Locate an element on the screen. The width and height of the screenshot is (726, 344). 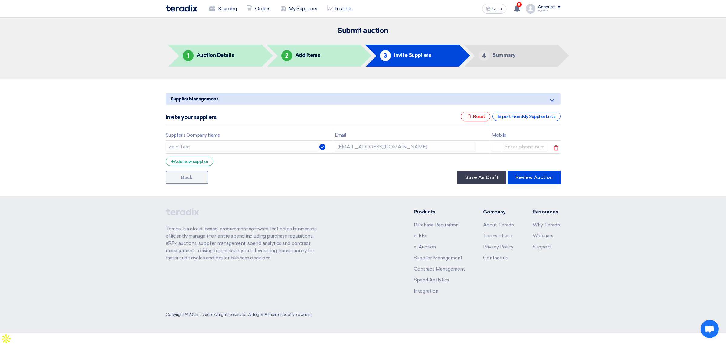
input: Email is located at coordinates (406, 147).